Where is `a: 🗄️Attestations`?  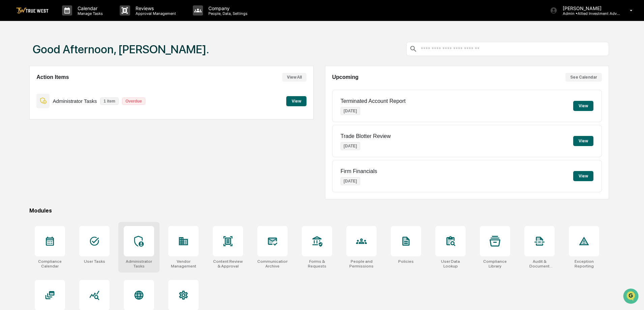 a: 🗄️Attestations is located at coordinates (66, 88).